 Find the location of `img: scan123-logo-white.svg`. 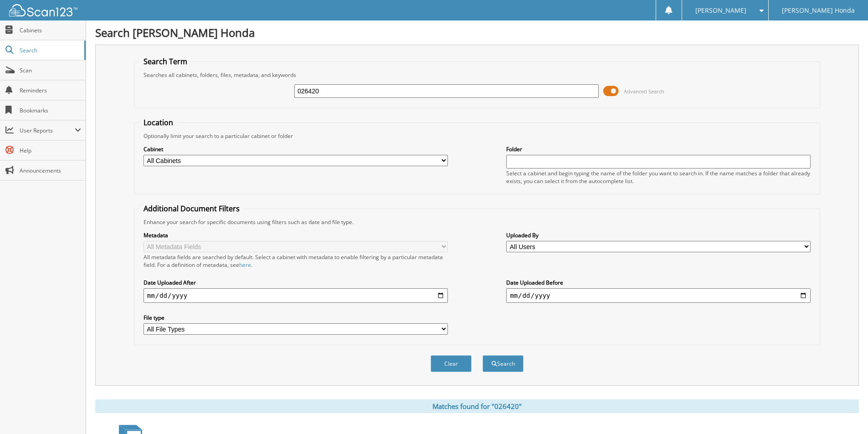

img: scan123-logo-white.svg is located at coordinates (43, 10).